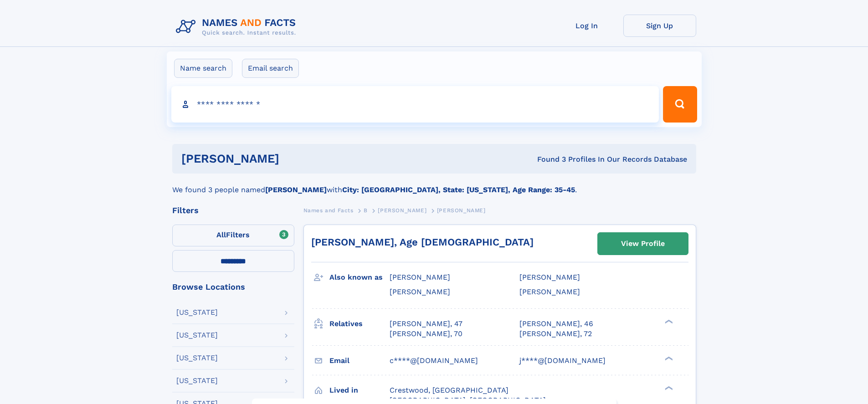 This screenshot has height=404, width=868. I want to click on a: Names and Facts, so click(329, 210).